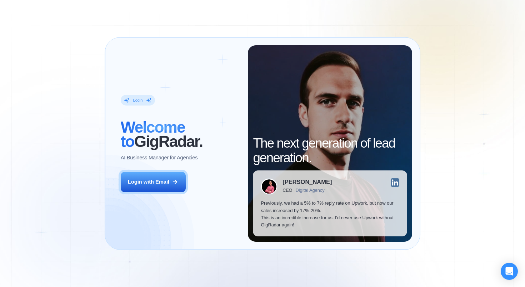 This screenshot has width=525, height=287. Describe the element at coordinates (287, 191) in the screenshot. I see `div: CEO` at that location.